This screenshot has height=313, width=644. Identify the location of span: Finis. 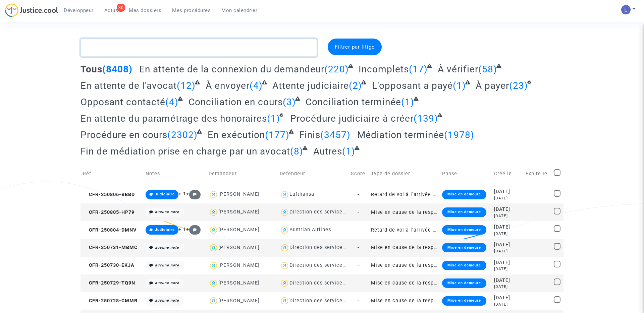
(309, 135).